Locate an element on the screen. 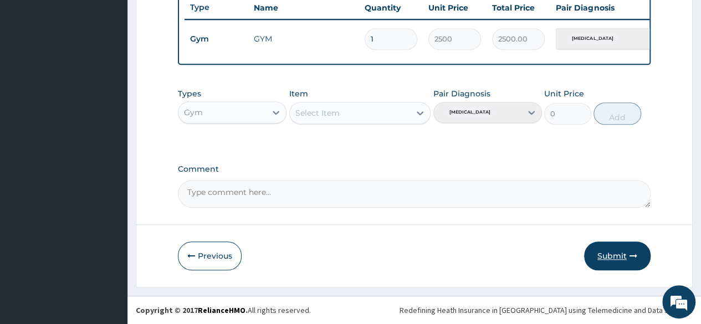 The height and width of the screenshot is (324, 701). footer: All rights reserved. is located at coordinates (414, 310).